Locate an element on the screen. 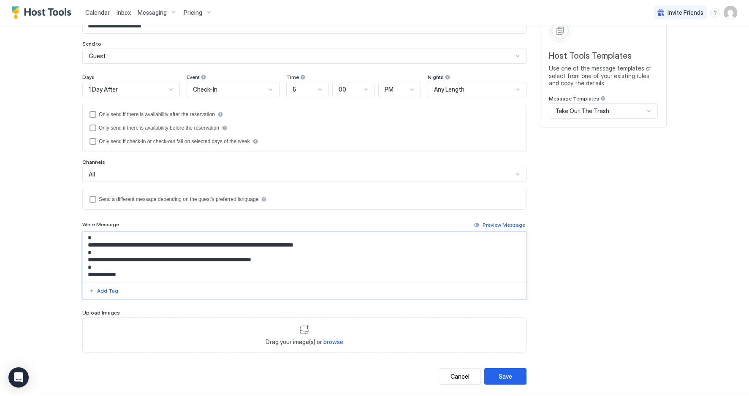 The image size is (749, 396). span: Nights is located at coordinates (436, 77).